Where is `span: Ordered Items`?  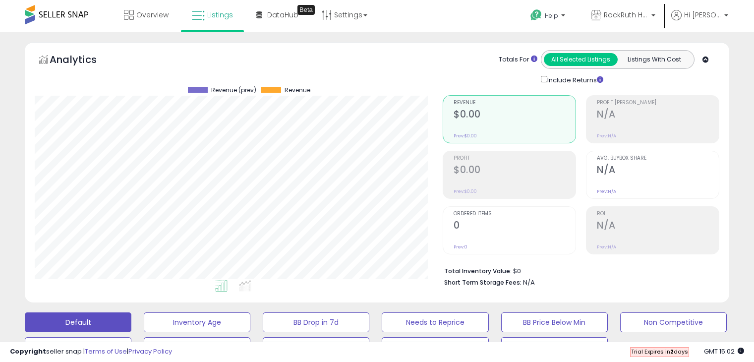
span: Ordered Items is located at coordinates (515, 214).